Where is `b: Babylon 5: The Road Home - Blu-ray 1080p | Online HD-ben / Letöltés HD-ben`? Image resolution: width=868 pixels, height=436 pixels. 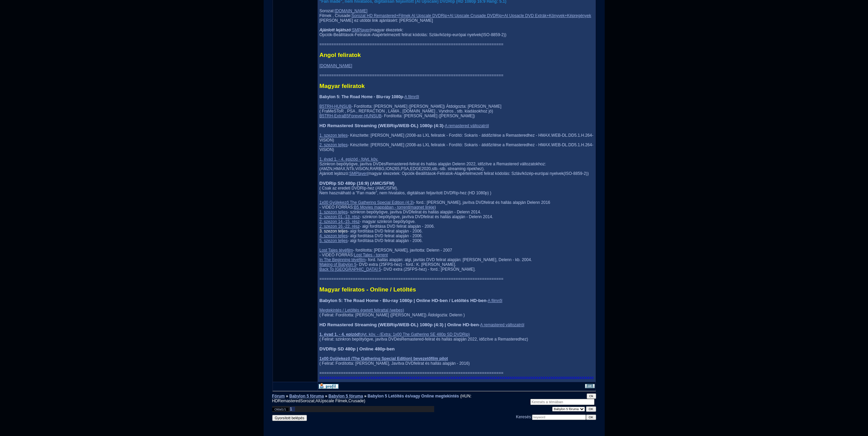 b: Babylon 5: The Road Home - Blu-ray 1080p | Online HD-ben / Letöltés HD-ben is located at coordinates (403, 300).